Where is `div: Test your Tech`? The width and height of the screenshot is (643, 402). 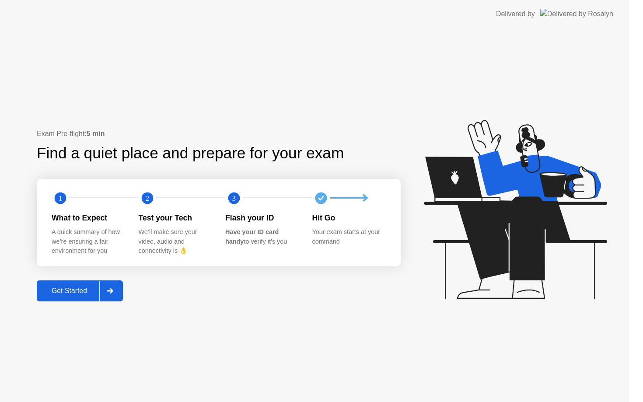
div: Test your Tech is located at coordinates (175, 218).